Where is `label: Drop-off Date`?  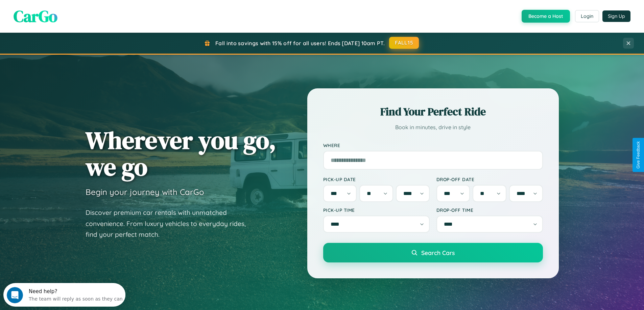 label: Drop-off Date is located at coordinates (489, 180).